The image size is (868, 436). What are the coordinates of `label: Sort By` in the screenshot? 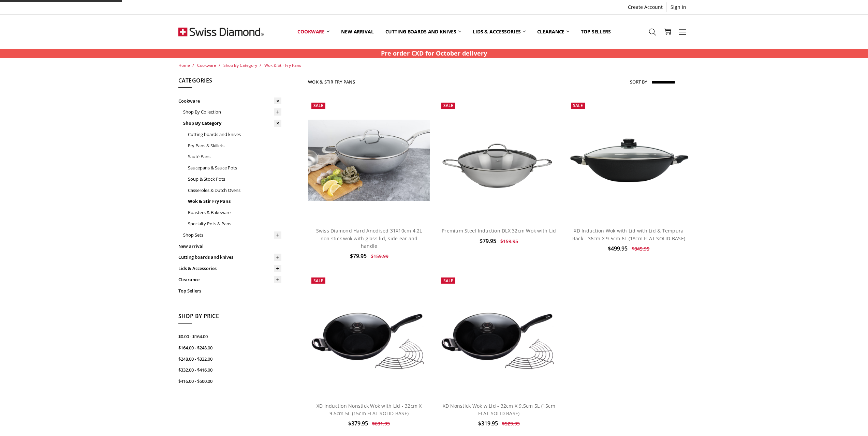 It's located at (638, 82).